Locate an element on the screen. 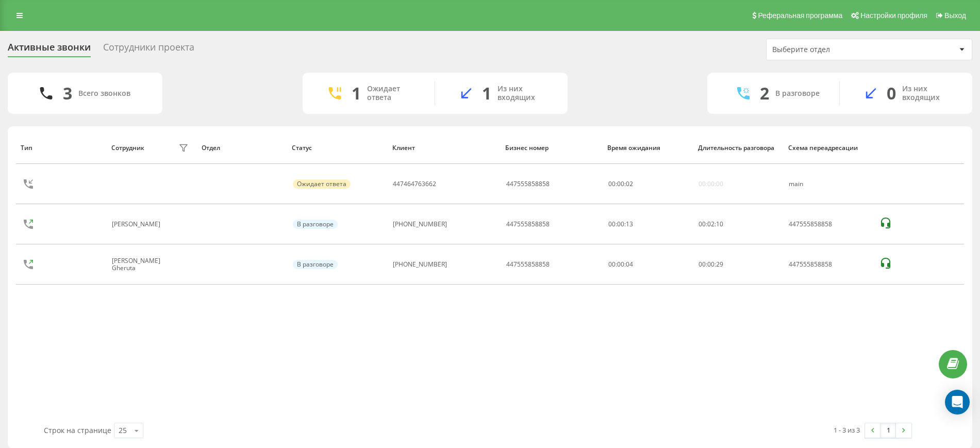  div: Всего звонков is located at coordinates (104, 94).